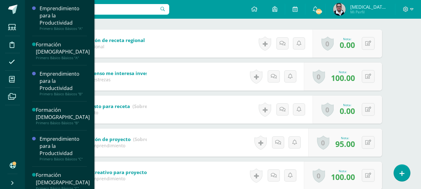  Describe the element at coordinates (101, 139) in the screenshot. I see `b: Justificación de proyecto` at that location.